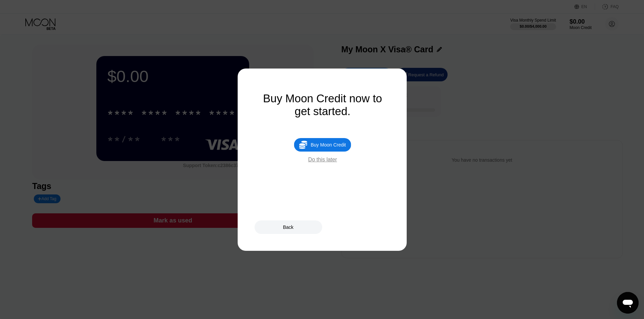  Describe the element at coordinates (322, 145) in the screenshot. I see `div: Buy Moon Credit` at that location.